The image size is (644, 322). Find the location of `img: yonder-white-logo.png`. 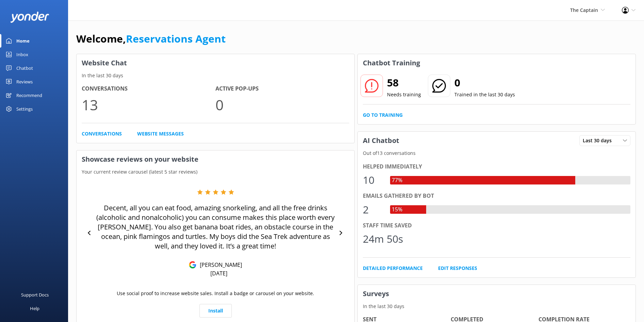

img: yonder-white-logo.png is located at coordinates (29, 17).